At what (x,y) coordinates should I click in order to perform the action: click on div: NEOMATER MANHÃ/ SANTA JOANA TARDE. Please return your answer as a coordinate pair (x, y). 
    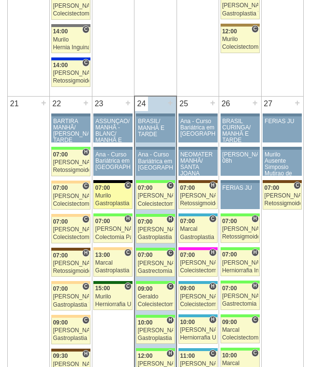
    Looking at the image, I should click on (198, 168).